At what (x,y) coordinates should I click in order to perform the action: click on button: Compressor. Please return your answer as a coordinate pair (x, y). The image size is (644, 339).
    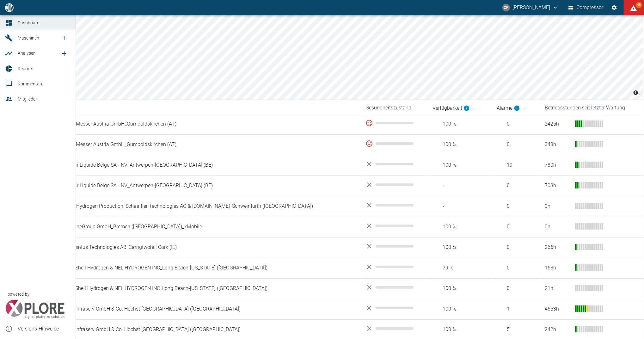
    Looking at the image, I should click on (586, 8).